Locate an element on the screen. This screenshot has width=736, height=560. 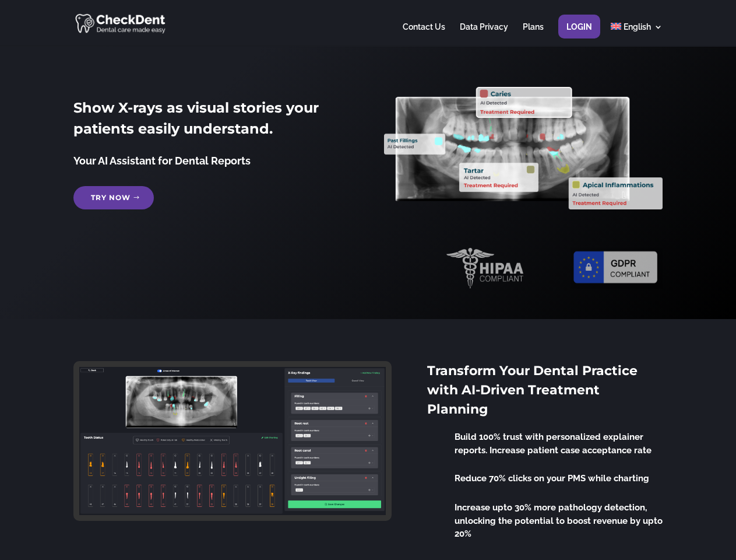
span: Your AI Assistant for Dental Reports is located at coordinates (162, 161).